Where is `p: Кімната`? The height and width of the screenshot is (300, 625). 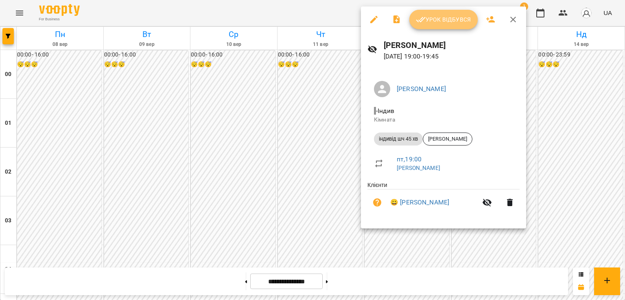 p: Кімната is located at coordinates (443, 120).